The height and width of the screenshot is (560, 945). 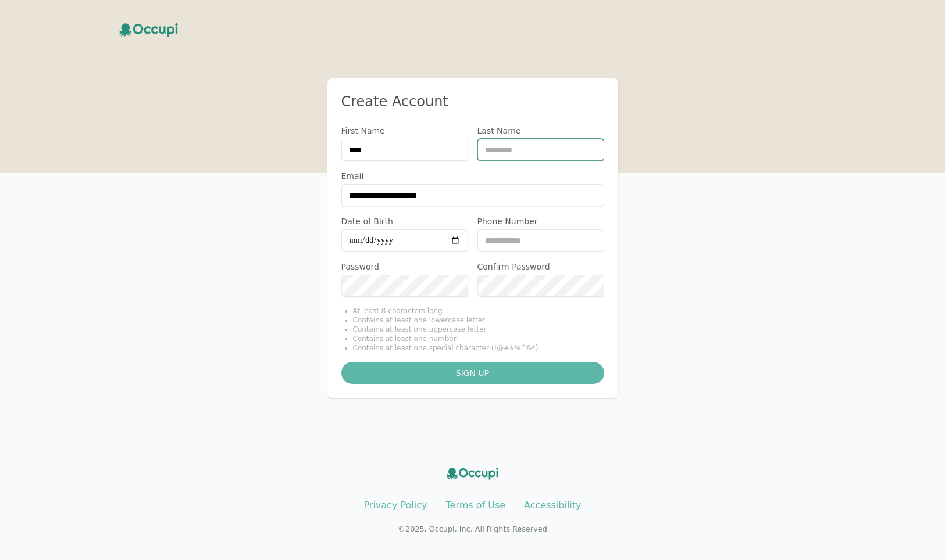 What do you see at coordinates (479, 348) in the screenshot?
I see `li: Contains at least one special character (!@#$%^&*)` at bounding box center [479, 348].